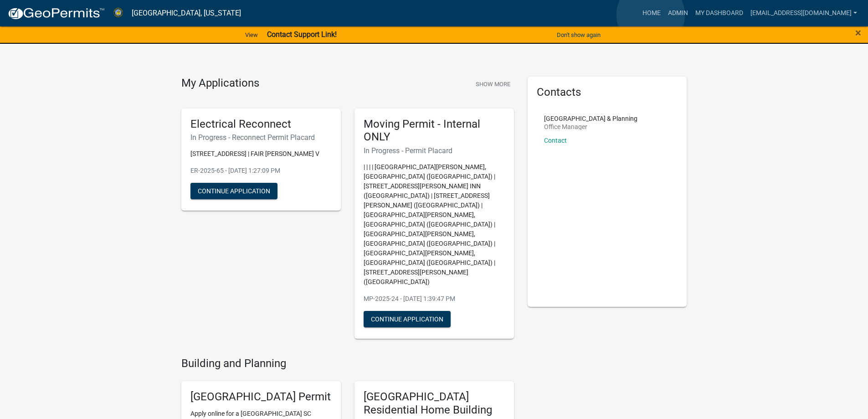 This screenshot has height=419, width=868. What do you see at coordinates (579, 35) in the screenshot?
I see `button: Don't show again` at bounding box center [579, 35].